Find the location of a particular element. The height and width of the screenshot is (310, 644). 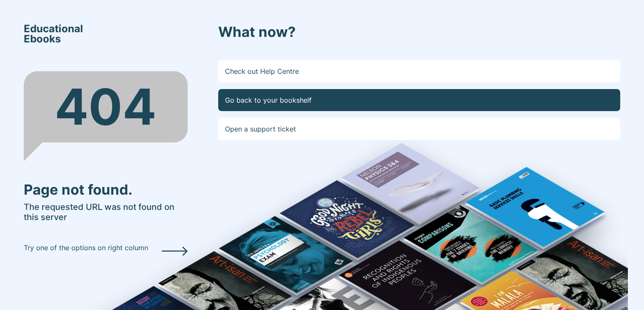

h5: The requested URL was not found on this server is located at coordinates (106, 212).